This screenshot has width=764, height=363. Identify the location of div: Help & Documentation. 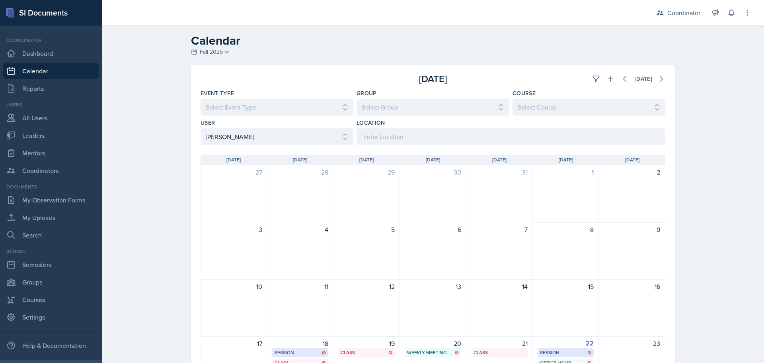
(51, 345).